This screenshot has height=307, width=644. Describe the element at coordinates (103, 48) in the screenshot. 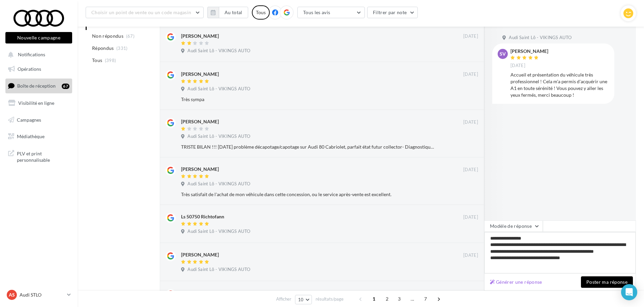

I see `span: Répondus` at that location.